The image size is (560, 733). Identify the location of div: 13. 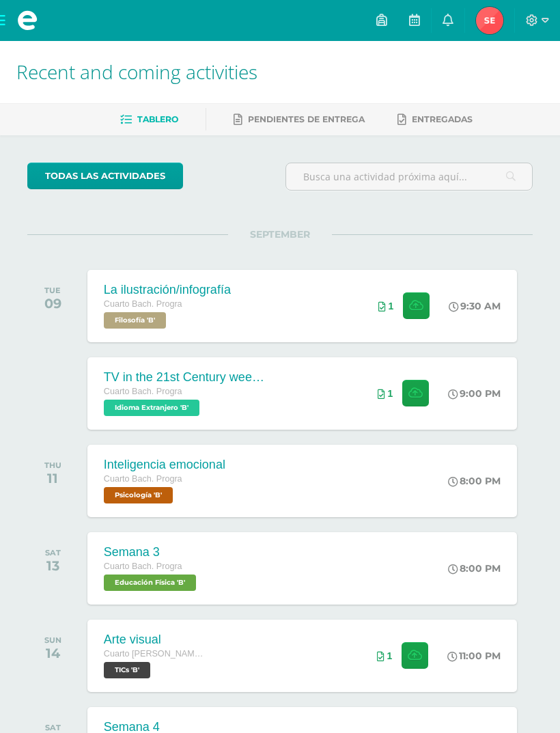
(53, 566).